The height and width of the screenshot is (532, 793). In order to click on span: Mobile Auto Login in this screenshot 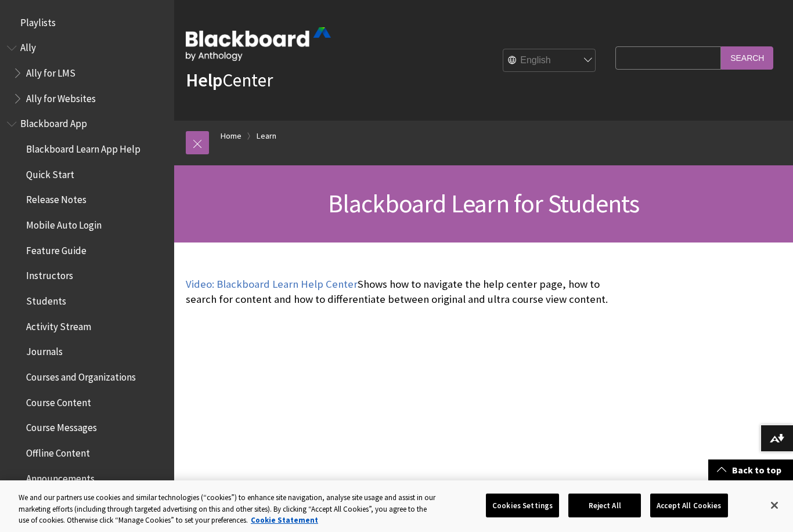, I will do `click(64, 223)`.